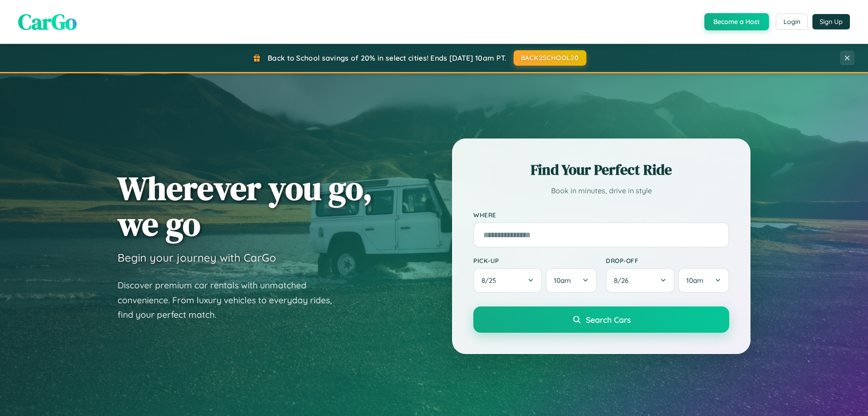 The width and height of the screenshot is (868, 416). Describe the element at coordinates (792, 22) in the screenshot. I see `button: Login` at that location.